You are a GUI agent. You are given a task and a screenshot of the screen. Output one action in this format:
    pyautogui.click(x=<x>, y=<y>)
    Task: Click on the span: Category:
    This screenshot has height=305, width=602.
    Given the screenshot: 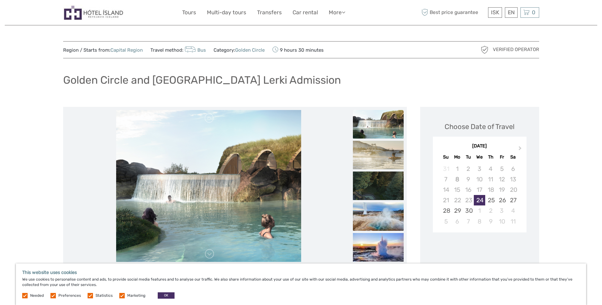 What is the action you would take?
    pyautogui.click(x=239, y=50)
    